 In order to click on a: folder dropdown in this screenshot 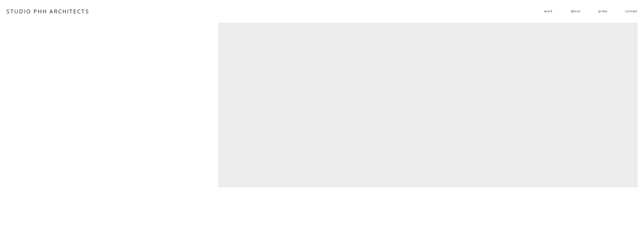, I will do `click(548, 12)`.